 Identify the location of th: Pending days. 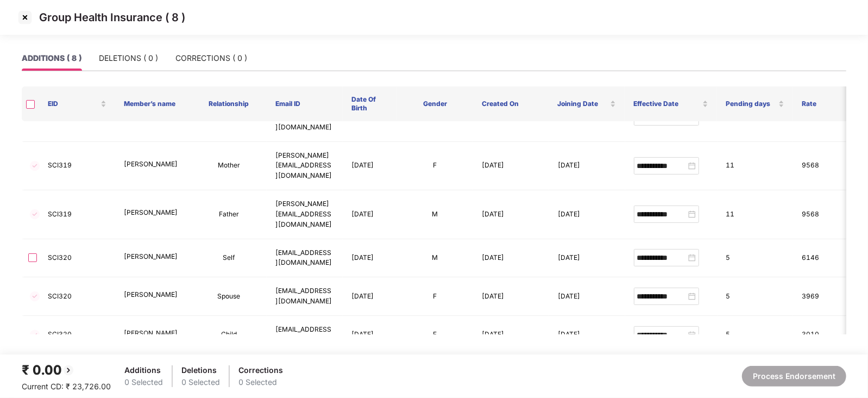
(755, 104).